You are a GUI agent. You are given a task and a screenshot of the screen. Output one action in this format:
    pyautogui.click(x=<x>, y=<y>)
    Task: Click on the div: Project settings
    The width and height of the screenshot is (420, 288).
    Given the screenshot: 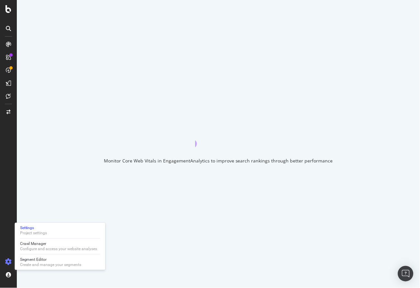 What is the action you would take?
    pyautogui.click(x=34, y=233)
    